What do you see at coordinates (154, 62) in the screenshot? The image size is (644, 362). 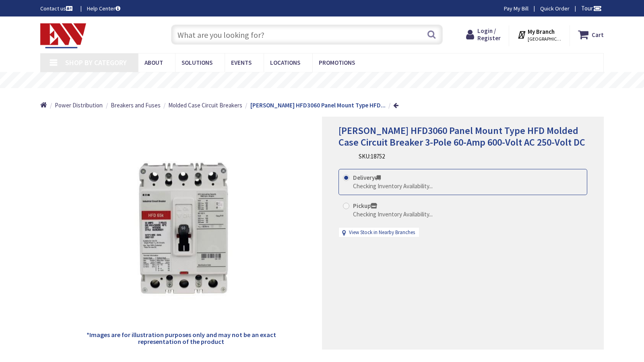 I see `span: About` at bounding box center [154, 62].